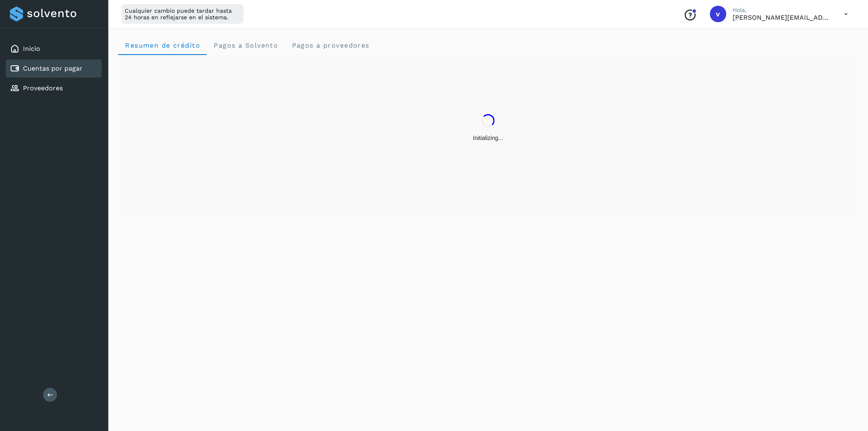  What do you see at coordinates (183, 14) in the screenshot?
I see `div: Cualquier cambio puede tardar hasta 24 horas en reflejarse en el sistema.` at bounding box center [183, 14].